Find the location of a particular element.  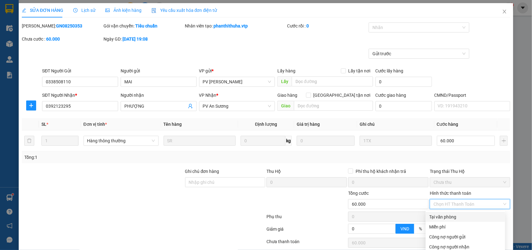

b: phanthithuha.vtp is located at coordinates (231, 26).